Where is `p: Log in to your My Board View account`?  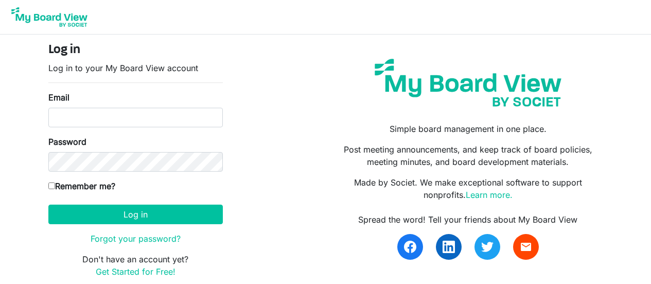 p: Log in to your My Board View account is located at coordinates (135, 68).